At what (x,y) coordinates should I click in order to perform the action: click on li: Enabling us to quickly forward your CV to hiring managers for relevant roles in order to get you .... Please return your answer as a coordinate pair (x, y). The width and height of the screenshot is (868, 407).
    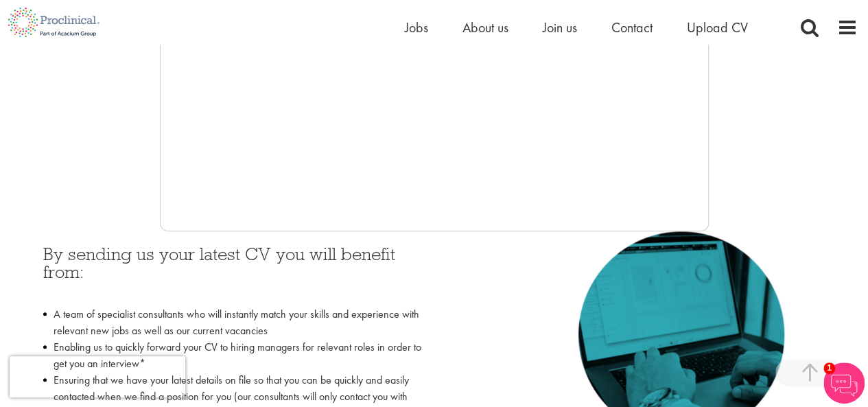
    Looking at the image, I should click on (234, 355).